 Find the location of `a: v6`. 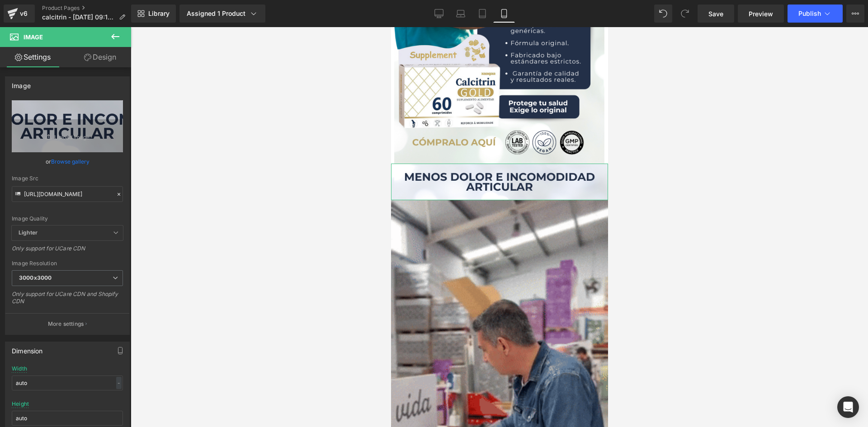

a: v6 is located at coordinates (19, 14).